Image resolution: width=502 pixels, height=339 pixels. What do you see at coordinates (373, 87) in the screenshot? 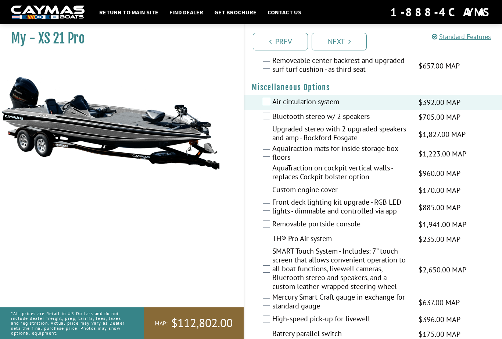
I see `h4: Miscellaneous Options` at bounding box center [373, 87].